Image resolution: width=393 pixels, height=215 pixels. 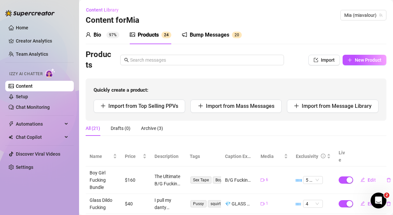 What do you see at coordinates (139, 106) in the screenshot?
I see `button: Import from Top Selling PPVs` at bounding box center [139, 106].